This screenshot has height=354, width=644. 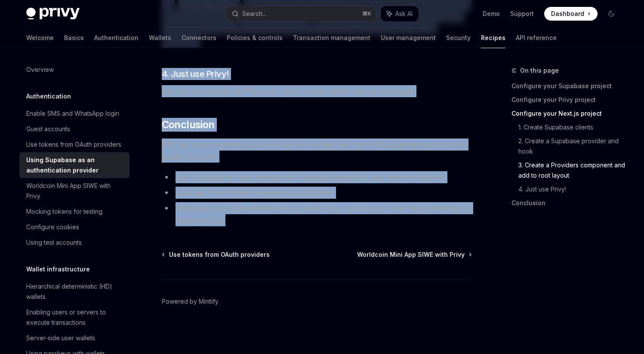 I want to click on a: API reference, so click(x=536, y=38).